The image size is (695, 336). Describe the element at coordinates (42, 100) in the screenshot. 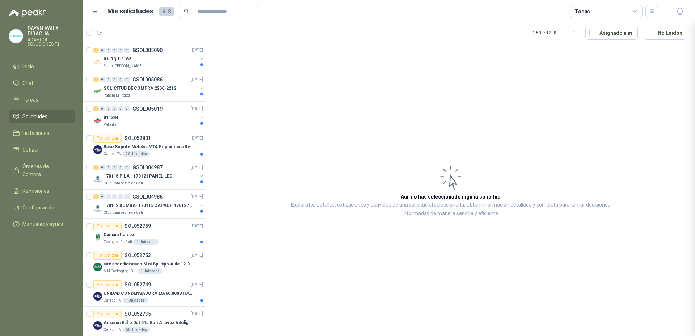

I see `a: Tareas` at that location.